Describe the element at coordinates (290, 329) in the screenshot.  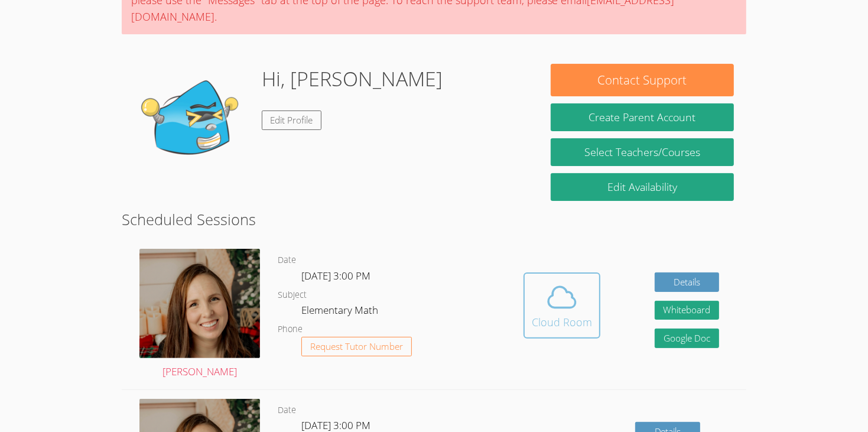
I see `dt: Phone` at that location.